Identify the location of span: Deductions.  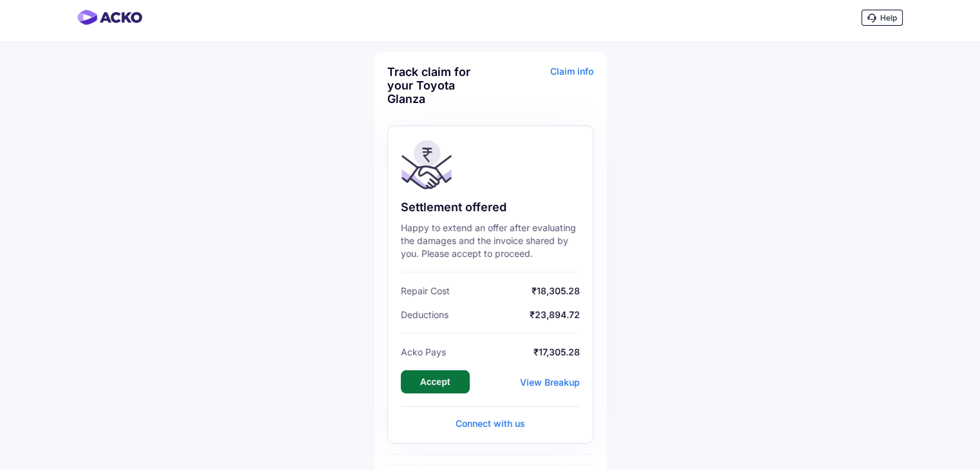
(425, 314).